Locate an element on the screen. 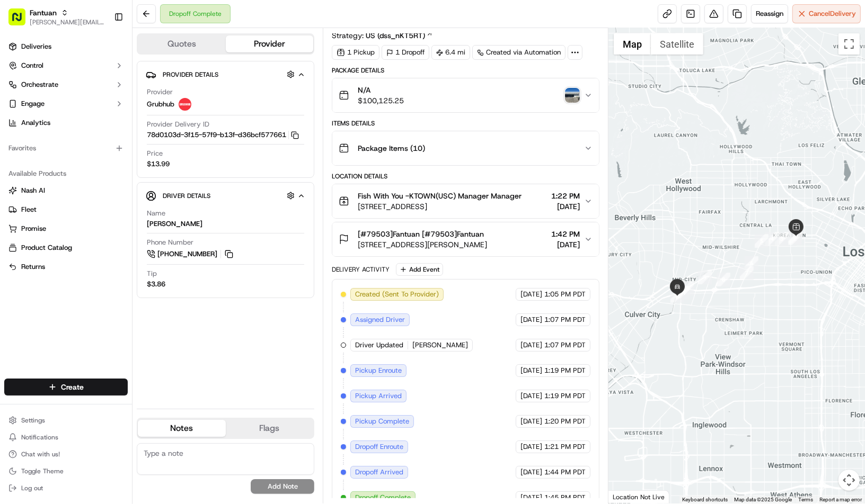 The height and width of the screenshot is (504, 865). button: Toggle fullscreen view is located at coordinates (849, 44).